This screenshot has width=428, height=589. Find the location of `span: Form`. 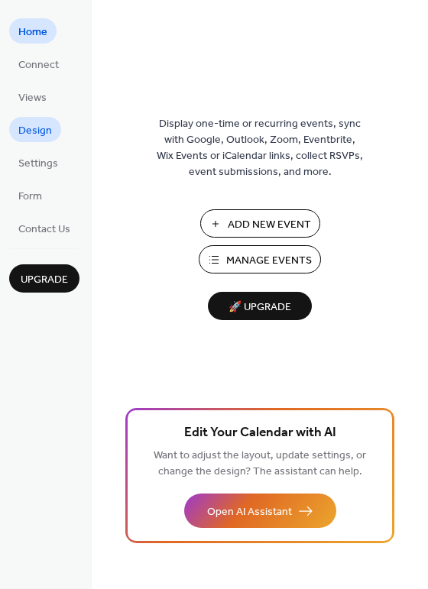

span: Form is located at coordinates (30, 196).